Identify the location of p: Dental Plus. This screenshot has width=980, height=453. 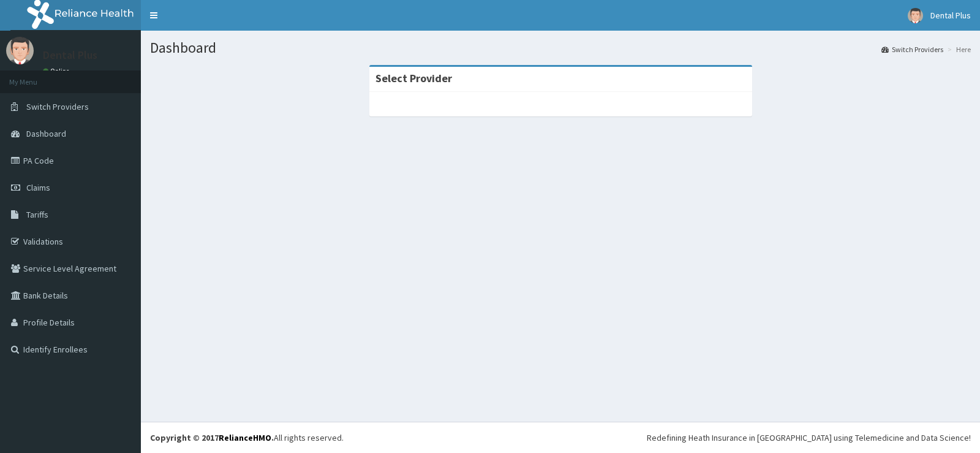
(70, 55).